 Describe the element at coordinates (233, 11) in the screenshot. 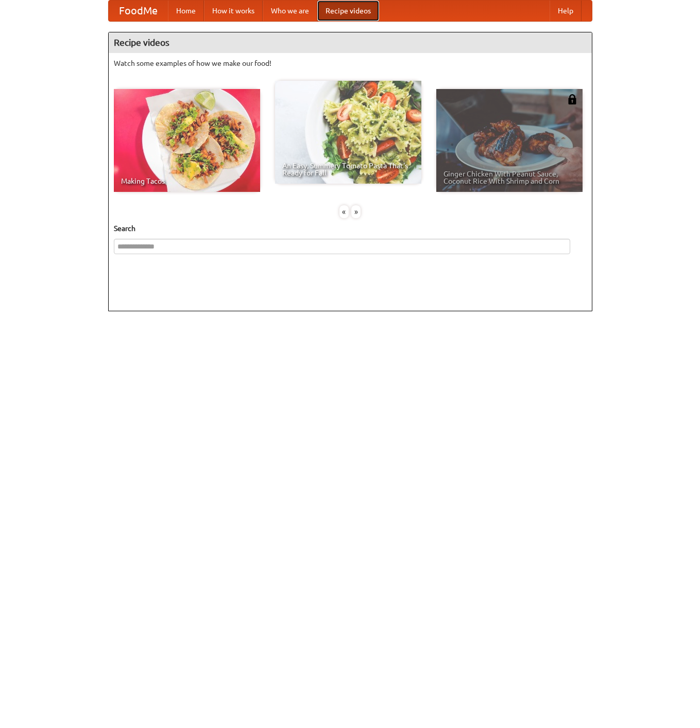

I see `a: How it works` at that location.